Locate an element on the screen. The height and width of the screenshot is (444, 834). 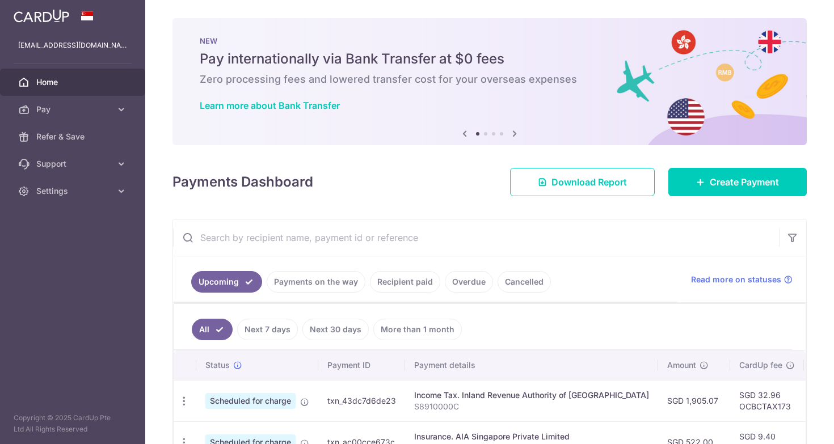
a: All is located at coordinates (212, 330).